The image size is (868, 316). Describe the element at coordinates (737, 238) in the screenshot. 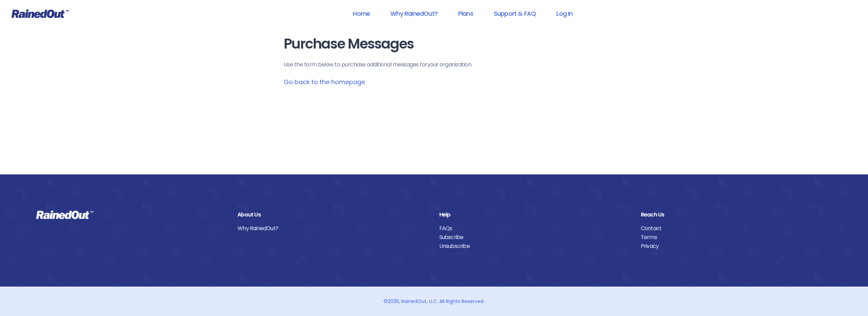

I see `a: Terms` at that location.